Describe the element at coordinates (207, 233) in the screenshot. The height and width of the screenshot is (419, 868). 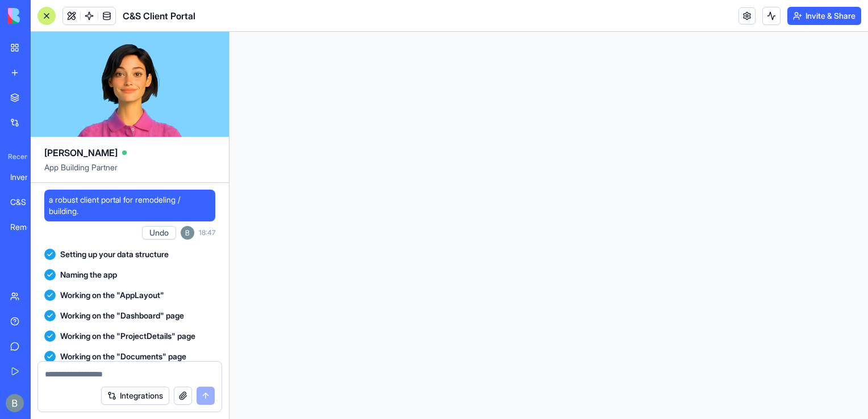
I see `span: 18:47` at that location.